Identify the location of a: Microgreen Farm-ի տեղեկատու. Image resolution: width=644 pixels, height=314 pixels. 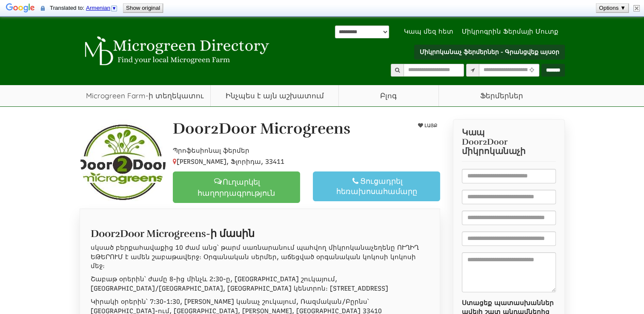
(145, 96).